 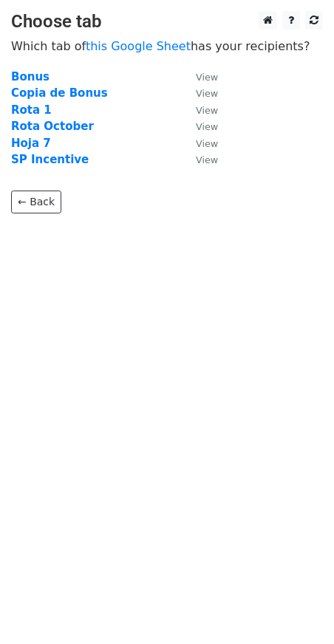 I want to click on a: SP Incentive, so click(x=50, y=159).